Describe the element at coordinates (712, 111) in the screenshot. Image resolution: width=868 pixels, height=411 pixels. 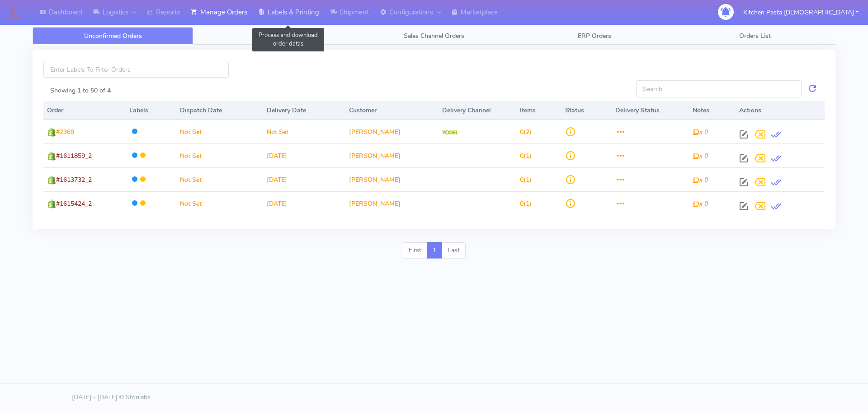
I see `th: Notes` at that location.